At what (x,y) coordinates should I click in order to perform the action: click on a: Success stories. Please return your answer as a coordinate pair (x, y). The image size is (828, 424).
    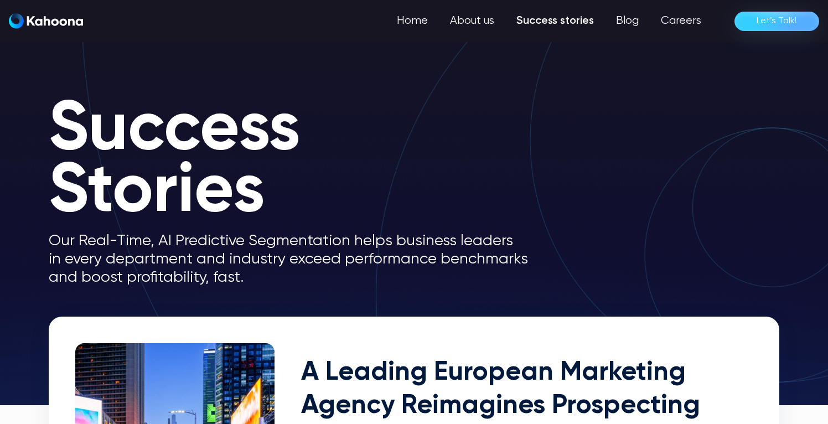
    Looking at the image, I should click on (555, 21).